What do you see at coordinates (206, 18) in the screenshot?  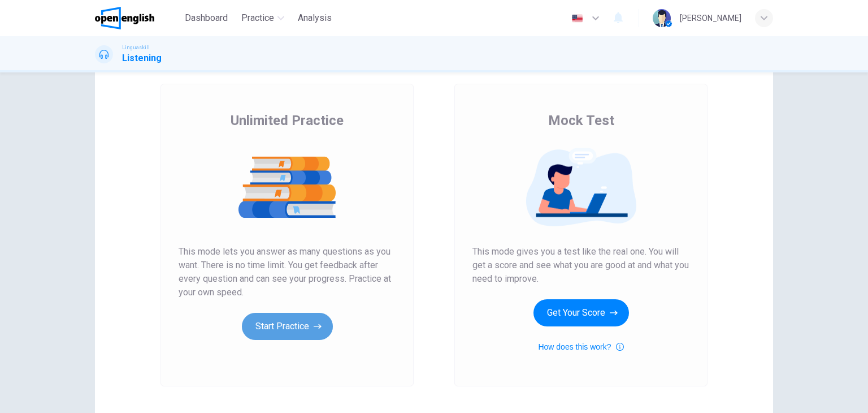 I see `span: Dashboard` at bounding box center [206, 18].